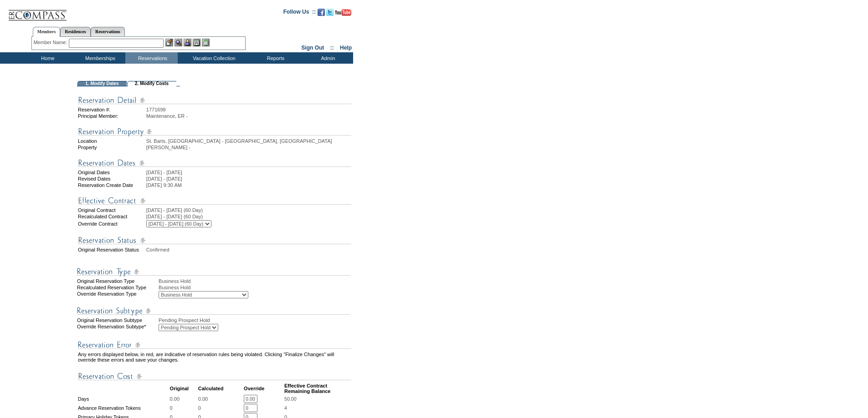 The width and height of the screenshot is (868, 418). What do you see at coordinates (46, 32) in the screenshot?
I see `a: Members` at bounding box center [46, 32].